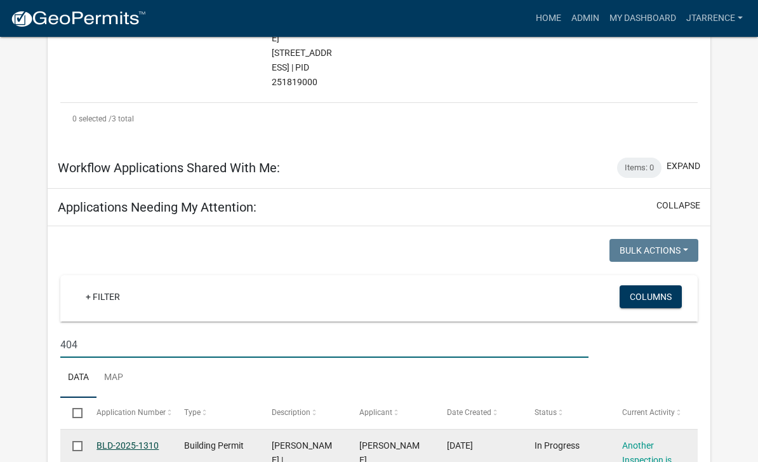  I want to click on a: BLD-2025-1310, so click(128, 445).